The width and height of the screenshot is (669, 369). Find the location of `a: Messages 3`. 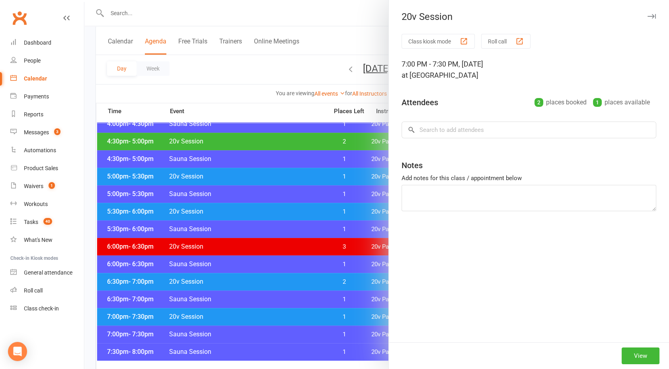

a: Messages 3 is located at coordinates (47, 132).